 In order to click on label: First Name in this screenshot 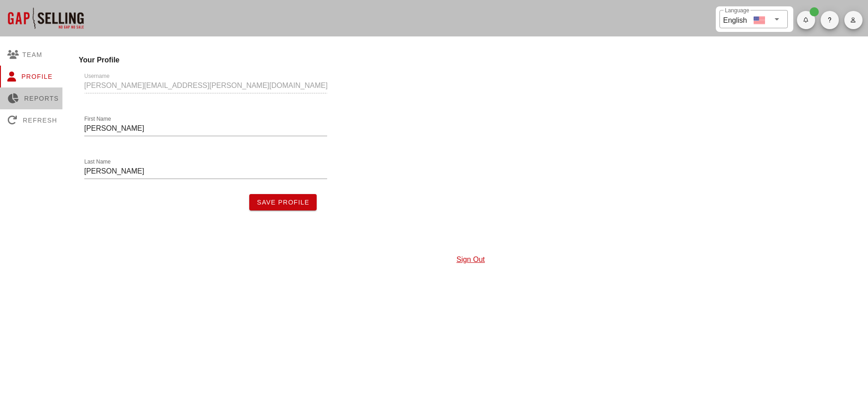, I will do `click(97, 119)`.